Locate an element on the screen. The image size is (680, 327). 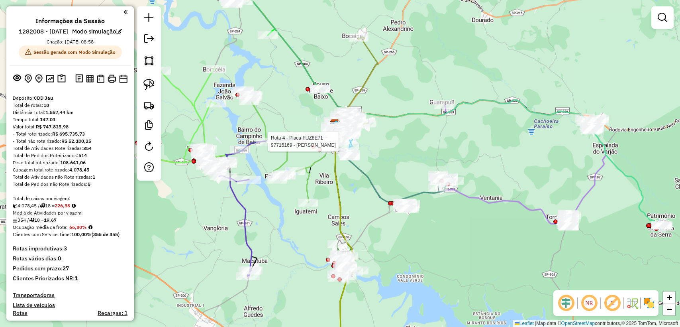
div: Total de Atividades não Roteirizadas: is located at coordinates (70, 177).